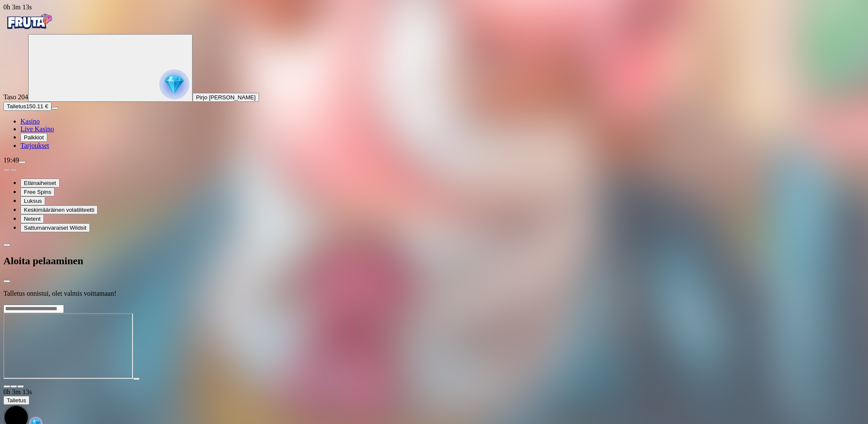  What do you see at coordinates (29, 22) in the screenshot?
I see `img: Fruta` at bounding box center [29, 22].